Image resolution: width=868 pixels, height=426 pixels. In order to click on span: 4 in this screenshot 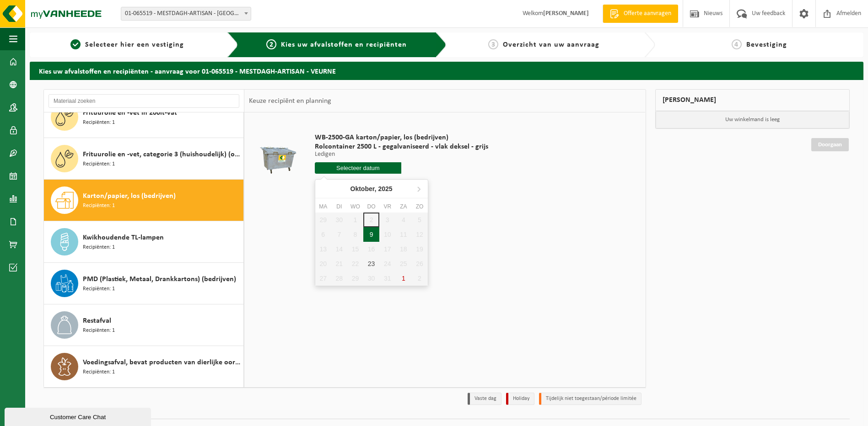, I will do `click(736, 44)`.